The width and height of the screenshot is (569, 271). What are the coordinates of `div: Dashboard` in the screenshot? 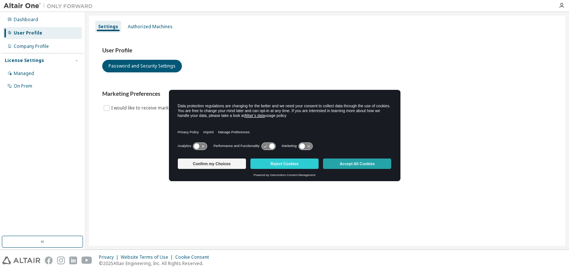 It's located at (26, 20).